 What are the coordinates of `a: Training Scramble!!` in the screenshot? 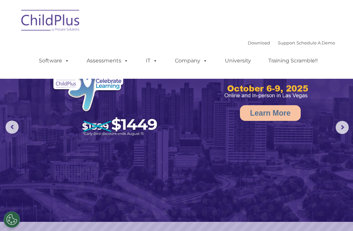 It's located at (292, 61).